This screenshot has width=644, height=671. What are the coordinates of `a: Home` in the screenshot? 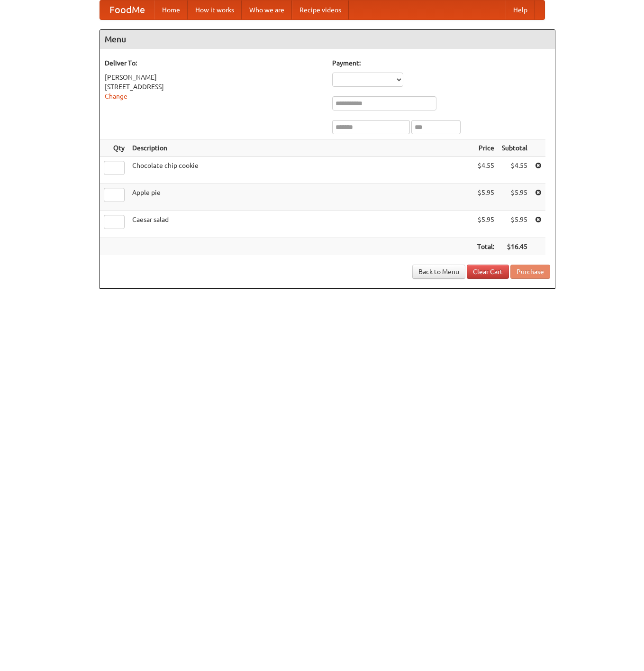 It's located at (171, 10).